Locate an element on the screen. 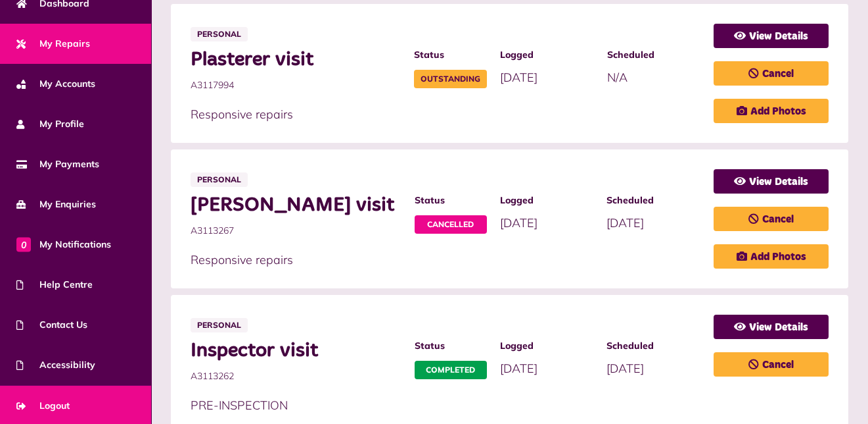  span: A3117994 is located at coordinates (296, 84).